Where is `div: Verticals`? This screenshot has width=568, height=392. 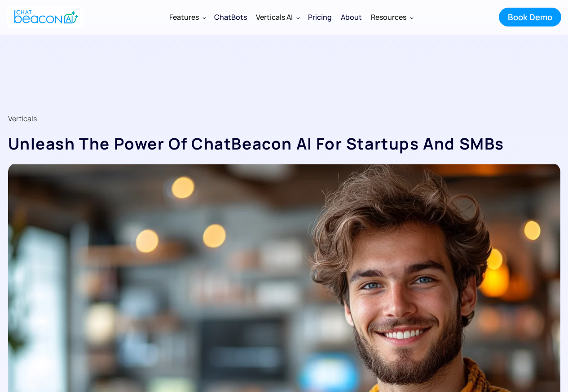
div: Verticals is located at coordinates (23, 119).